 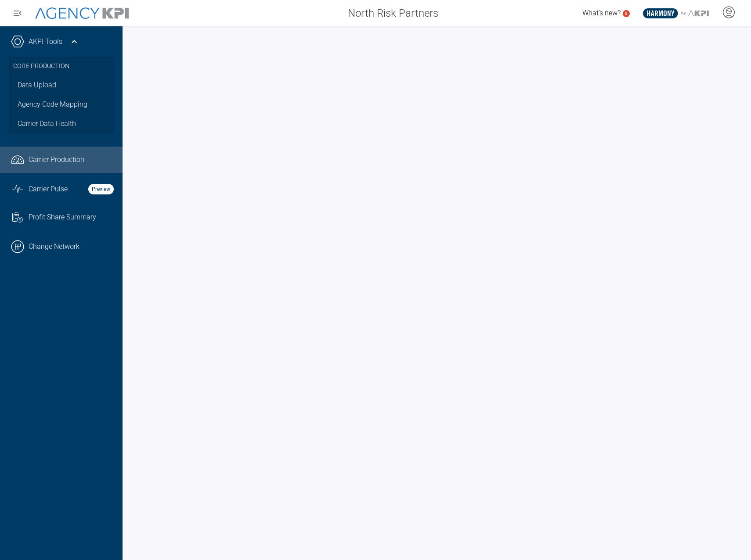 What do you see at coordinates (61, 85) in the screenshot?
I see `a: Data Upload` at bounding box center [61, 85].